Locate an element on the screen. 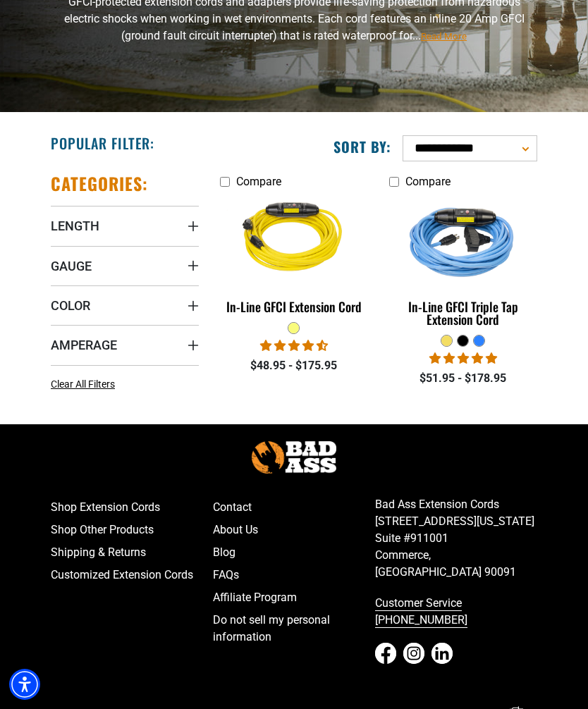 The width and height of the screenshot is (588, 709). a: Clear All Filters is located at coordinates (85, 385).